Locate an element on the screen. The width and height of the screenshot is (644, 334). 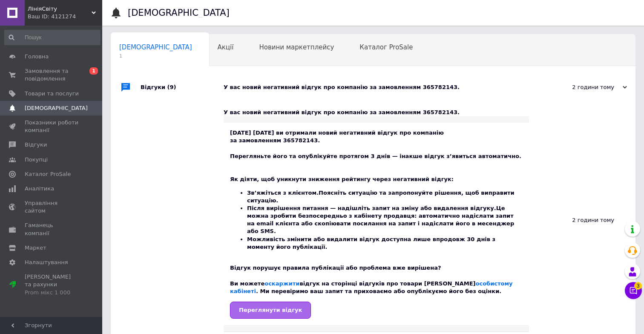
span: Відгуки is located at coordinates (36, 145).